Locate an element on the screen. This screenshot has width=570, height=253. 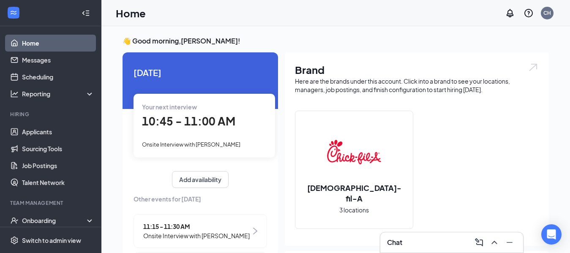
button: ComposeMessage is located at coordinates (480, 243).